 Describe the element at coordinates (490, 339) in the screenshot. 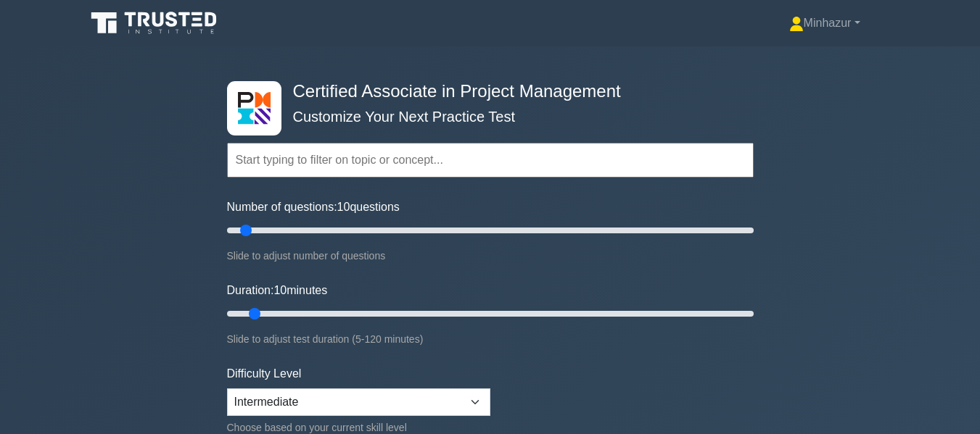

I see `div: Slide to adjust test duration (5-120 minutes)` at that location.